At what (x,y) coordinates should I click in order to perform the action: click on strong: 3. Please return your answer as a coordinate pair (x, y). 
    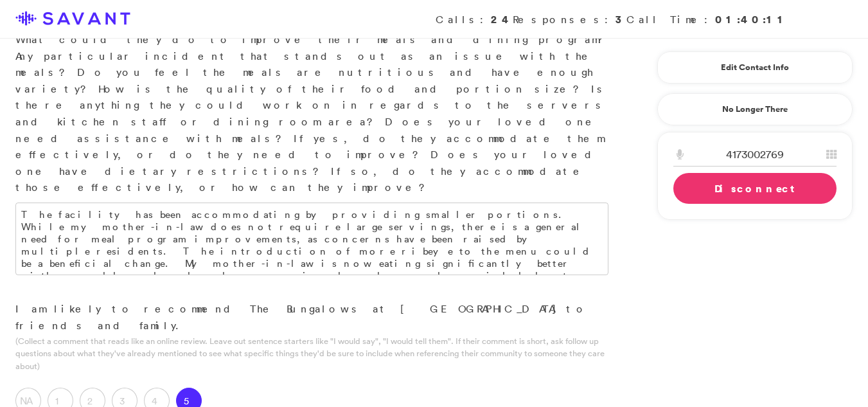
    Looking at the image, I should click on (621, 19).